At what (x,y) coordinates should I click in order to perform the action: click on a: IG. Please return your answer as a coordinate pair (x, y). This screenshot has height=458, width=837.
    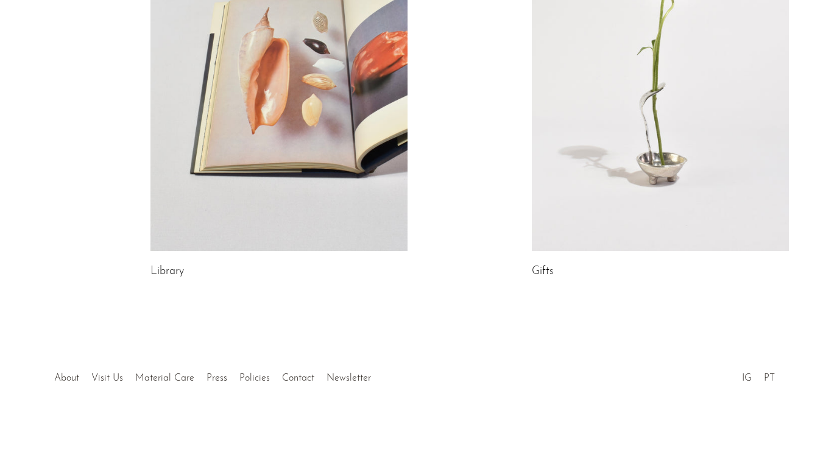
    Looking at the image, I should click on (747, 378).